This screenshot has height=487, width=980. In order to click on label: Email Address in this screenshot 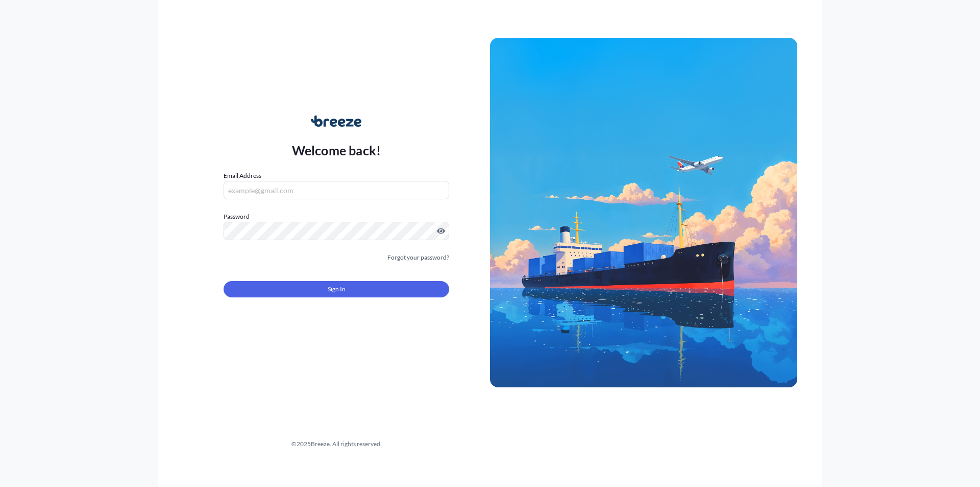, I will do `click(242, 176)`.